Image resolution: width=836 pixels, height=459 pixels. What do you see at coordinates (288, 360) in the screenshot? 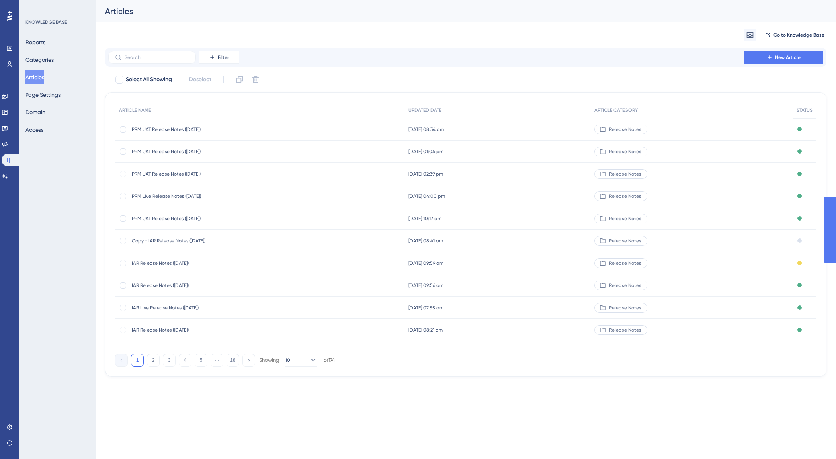
I see `span: 10` at bounding box center [288, 360].